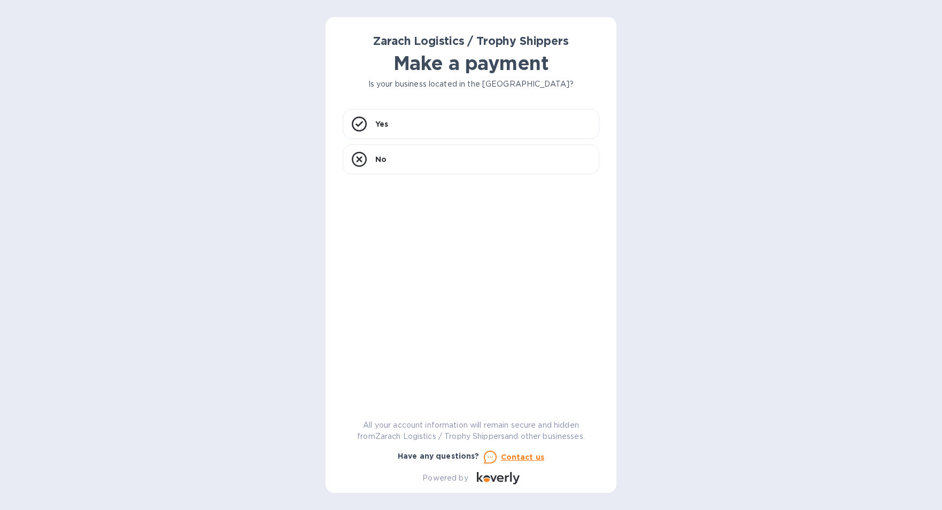 This screenshot has height=510, width=942. I want to click on h1: Make a payment, so click(471, 63).